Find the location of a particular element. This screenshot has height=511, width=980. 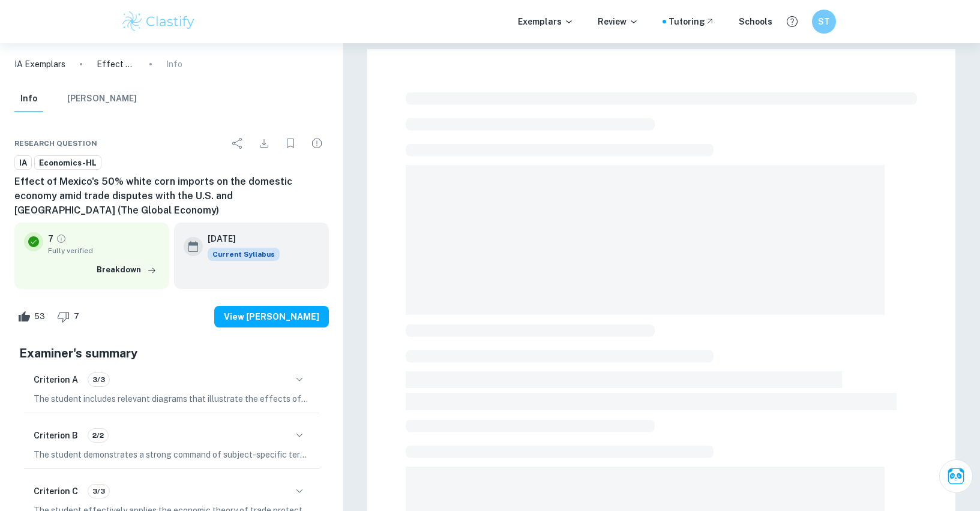

div: Bookmark is located at coordinates (290, 143).